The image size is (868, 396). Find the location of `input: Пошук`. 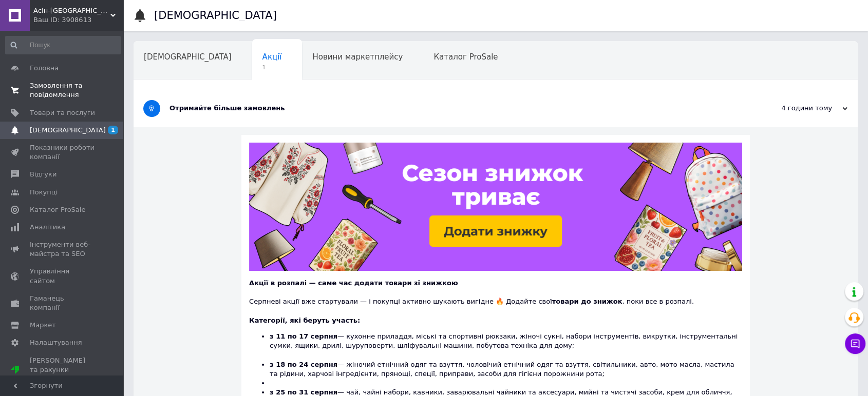

input: Пошук is located at coordinates (63, 45).